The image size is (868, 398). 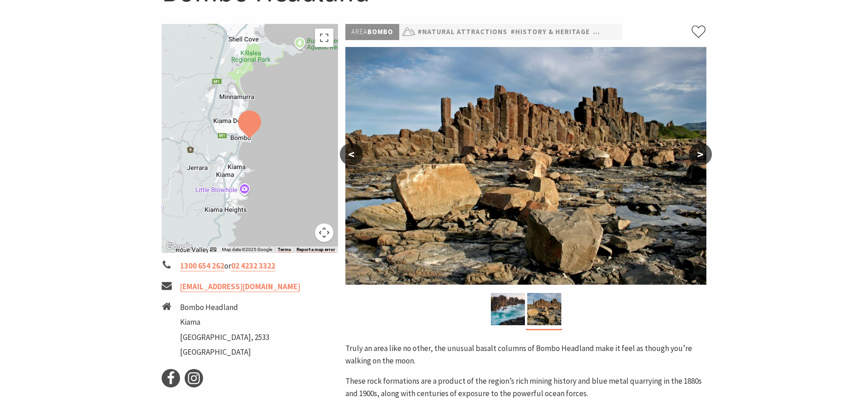 What do you see at coordinates (324, 38) in the screenshot?
I see `button: Toggle fullscreen view` at bounding box center [324, 38].